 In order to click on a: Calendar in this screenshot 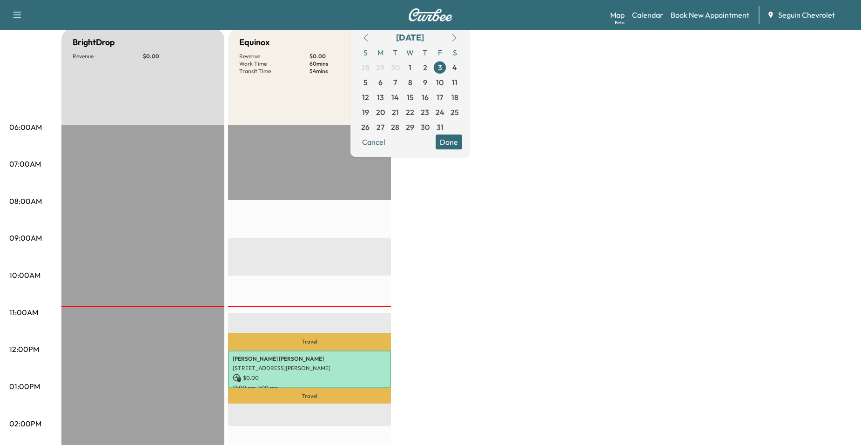, I will do `click(647, 15)`.